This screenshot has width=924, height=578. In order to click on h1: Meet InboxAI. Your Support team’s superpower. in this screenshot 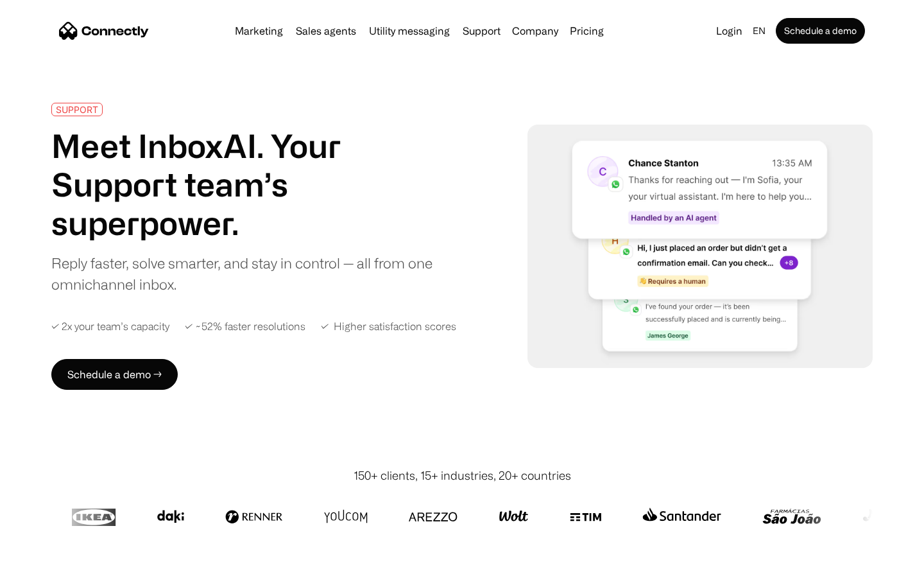, I will do `click(246, 184)`.